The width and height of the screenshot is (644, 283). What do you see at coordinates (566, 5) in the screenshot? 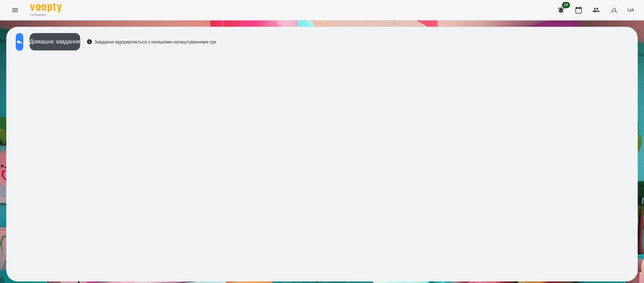
I see `span: 58` at bounding box center [566, 5].